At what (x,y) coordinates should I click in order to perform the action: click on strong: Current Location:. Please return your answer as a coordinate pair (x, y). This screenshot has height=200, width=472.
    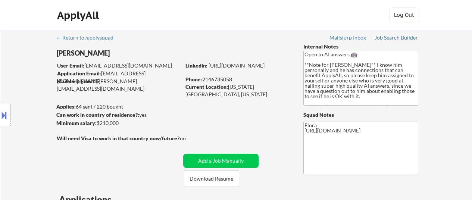
    Looking at the image, I should click on (207, 87).